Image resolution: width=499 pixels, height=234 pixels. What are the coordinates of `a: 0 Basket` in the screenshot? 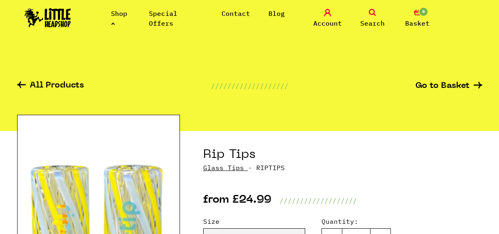 It's located at (417, 18).